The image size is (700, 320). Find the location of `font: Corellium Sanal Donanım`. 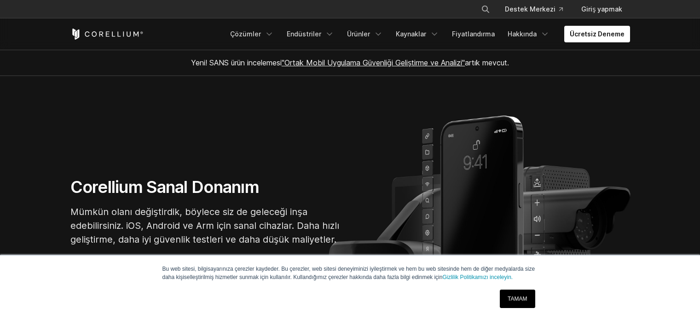

font: Corellium Sanal Donanım is located at coordinates (165, 187).